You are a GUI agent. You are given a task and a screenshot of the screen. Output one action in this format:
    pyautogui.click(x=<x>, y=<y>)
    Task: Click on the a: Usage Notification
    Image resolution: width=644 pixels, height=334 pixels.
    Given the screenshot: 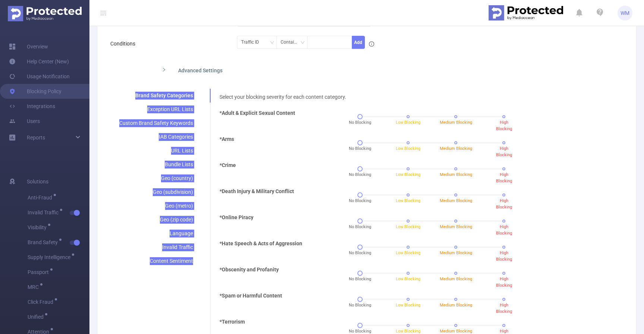 What is the action you would take?
    pyautogui.click(x=39, y=77)
    